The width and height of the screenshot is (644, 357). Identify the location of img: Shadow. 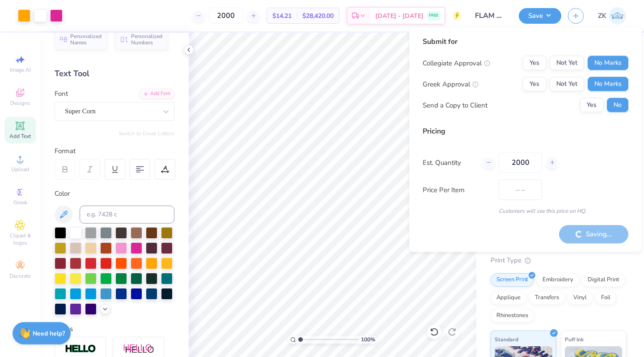
(139, 349).